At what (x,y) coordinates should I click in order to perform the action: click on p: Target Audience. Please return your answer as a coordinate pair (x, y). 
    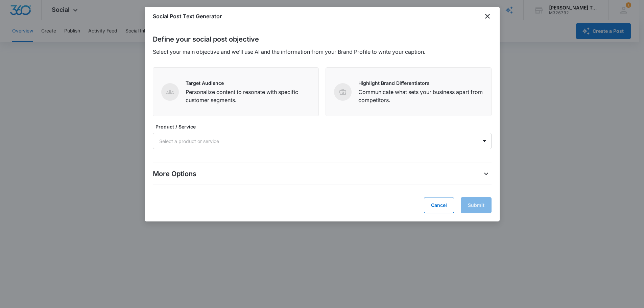
    Looking at the image, I should click on (248, 83).